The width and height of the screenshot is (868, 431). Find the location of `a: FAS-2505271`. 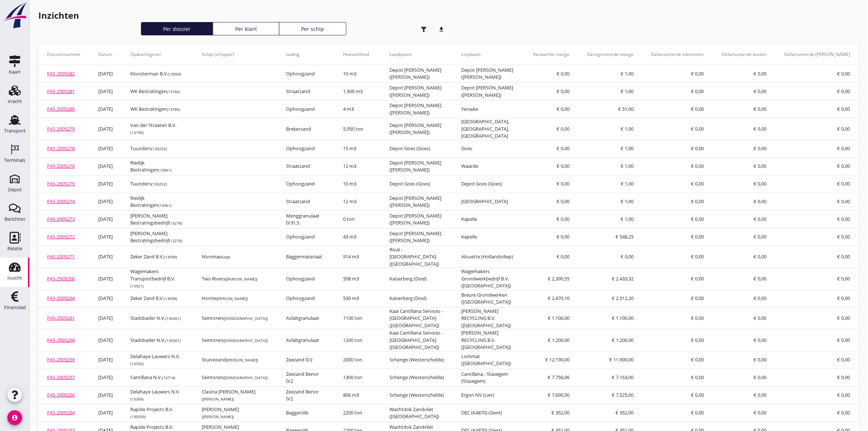

a: FAS-2505271 is located at coordinates (61, 256).